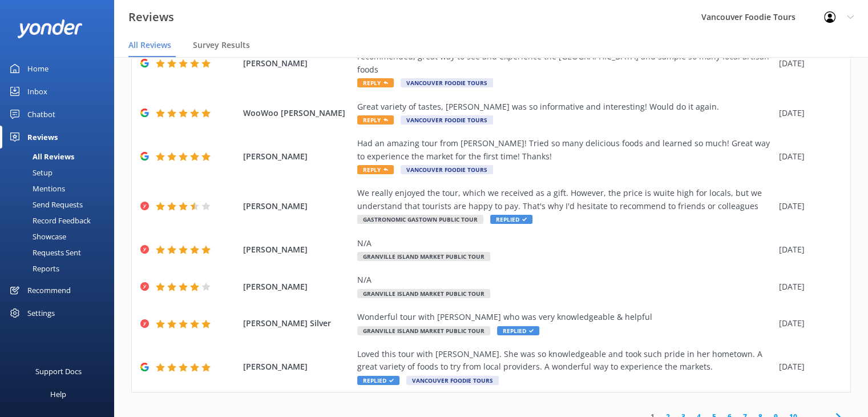 The image size is (868, 417). I want to click on div: Chatbot, so click(41, 114).